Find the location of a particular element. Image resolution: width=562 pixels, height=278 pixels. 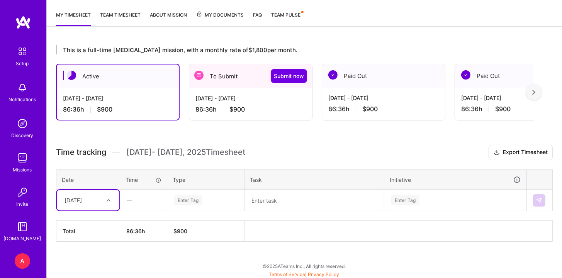

img: To Submit is located at coordinates (199, 75).